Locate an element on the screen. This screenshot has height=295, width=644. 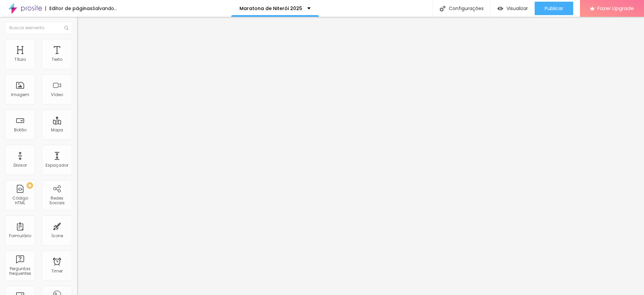
input: Buscar elemento is located at coordinates (39, 28).